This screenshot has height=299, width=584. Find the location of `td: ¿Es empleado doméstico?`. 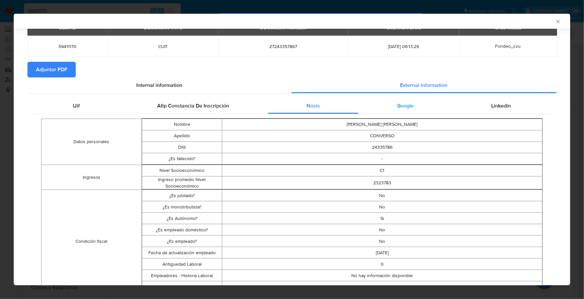

td: ¿Es empleado doméstico? is located at coordinates (182, 230).